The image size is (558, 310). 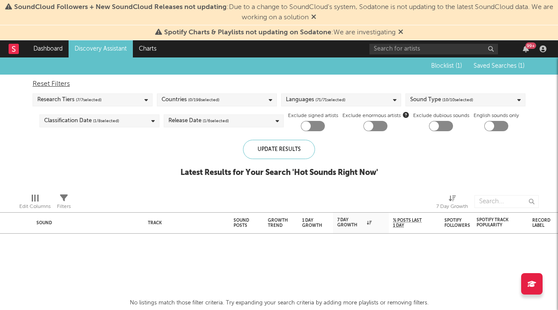 I want to click on label: Exclude signed artists, so click(x=313, y=116).